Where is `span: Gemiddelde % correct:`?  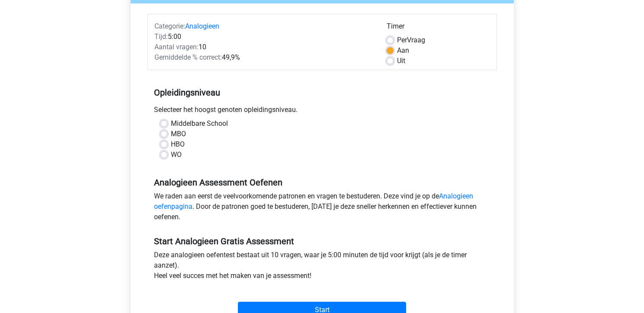
span: Gemiddelde % correct: is located at coordinates (189, 57).